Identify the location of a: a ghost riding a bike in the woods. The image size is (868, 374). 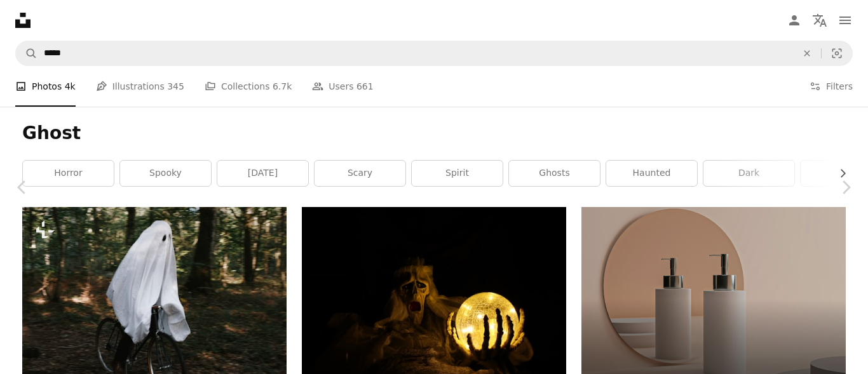
(154, 294).